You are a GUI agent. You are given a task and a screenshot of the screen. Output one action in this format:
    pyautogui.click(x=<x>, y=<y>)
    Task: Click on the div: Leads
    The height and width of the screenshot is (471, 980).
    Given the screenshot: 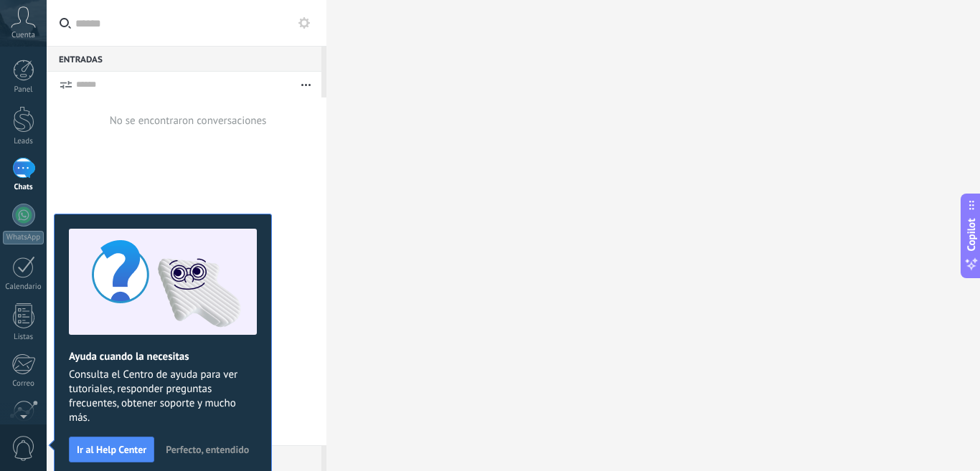 What is the action you would take?
    pyautogui.click(x=24, y=142)
    